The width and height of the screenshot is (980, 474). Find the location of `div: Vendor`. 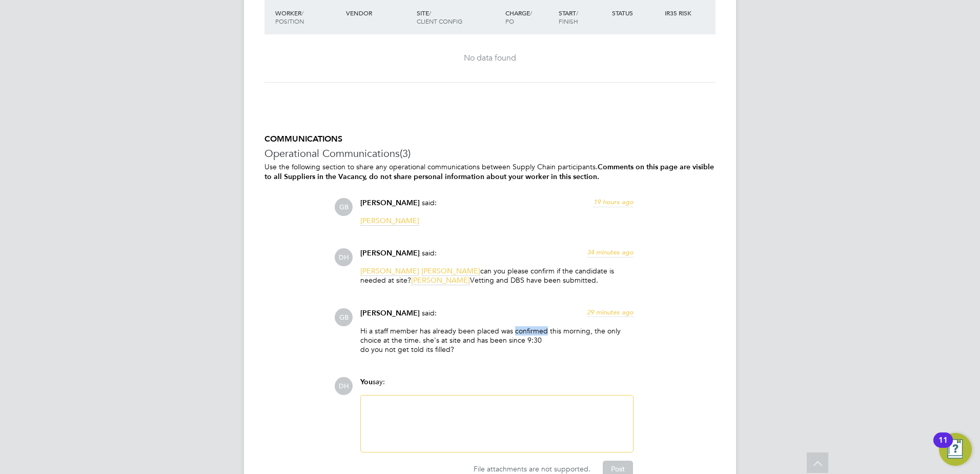

div: Vendor is located at coordinates (379, 13).